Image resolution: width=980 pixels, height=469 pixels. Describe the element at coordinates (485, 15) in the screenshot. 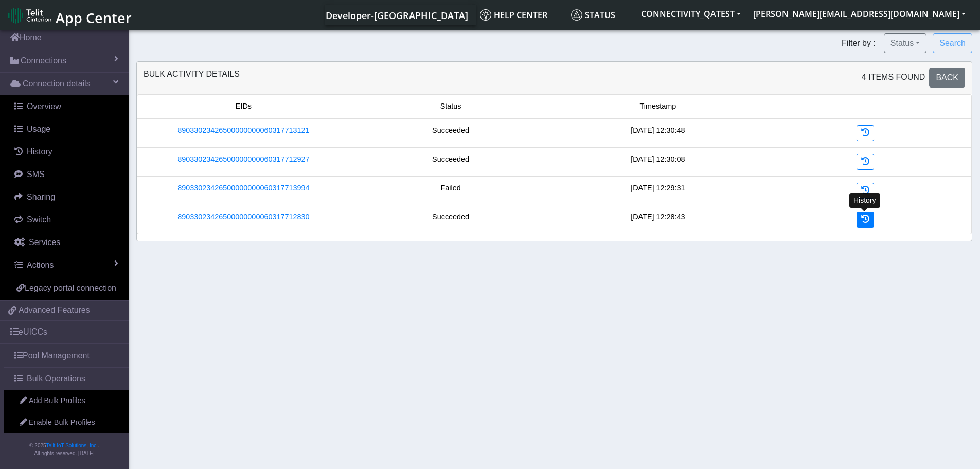

I see `img: knowledge.svg` at that location.